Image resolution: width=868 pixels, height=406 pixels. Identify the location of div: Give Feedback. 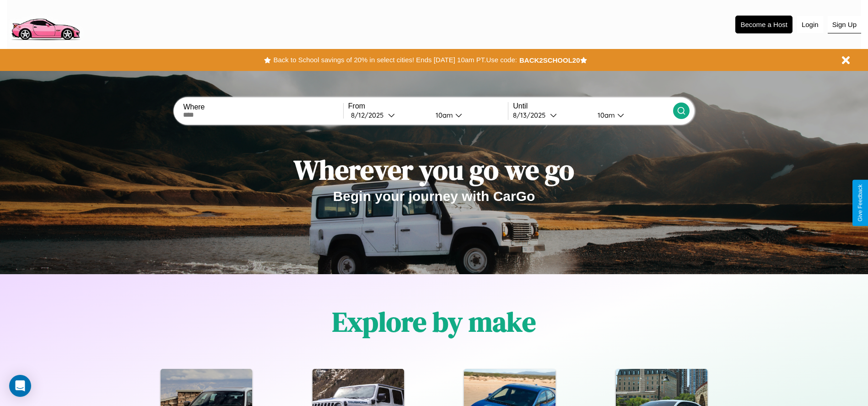
(860, 203).